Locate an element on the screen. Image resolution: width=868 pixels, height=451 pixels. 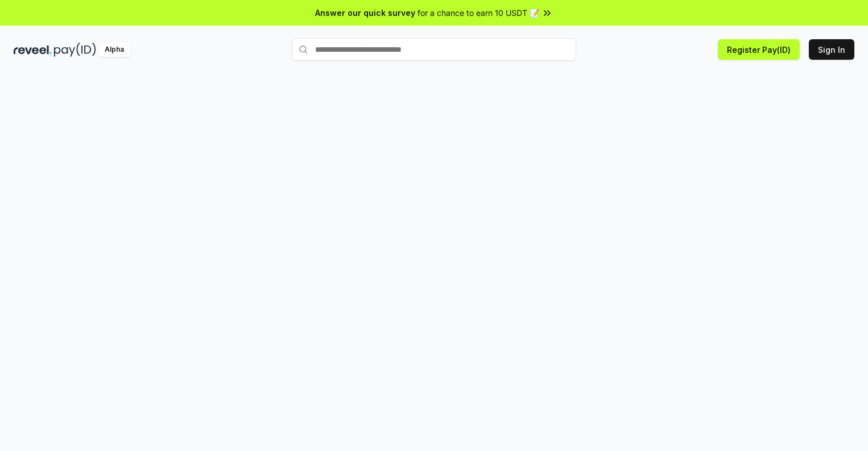
div: Alpha is located at coordinates (115, 49).